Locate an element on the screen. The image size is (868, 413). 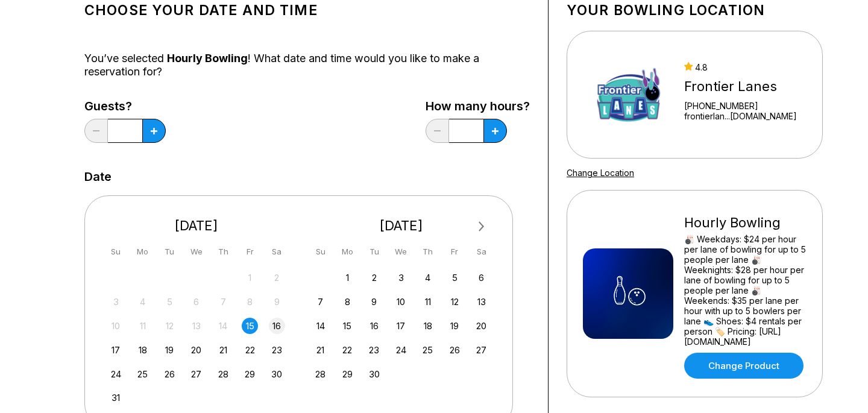
label: Guests? is located at coordinates (125, 106).